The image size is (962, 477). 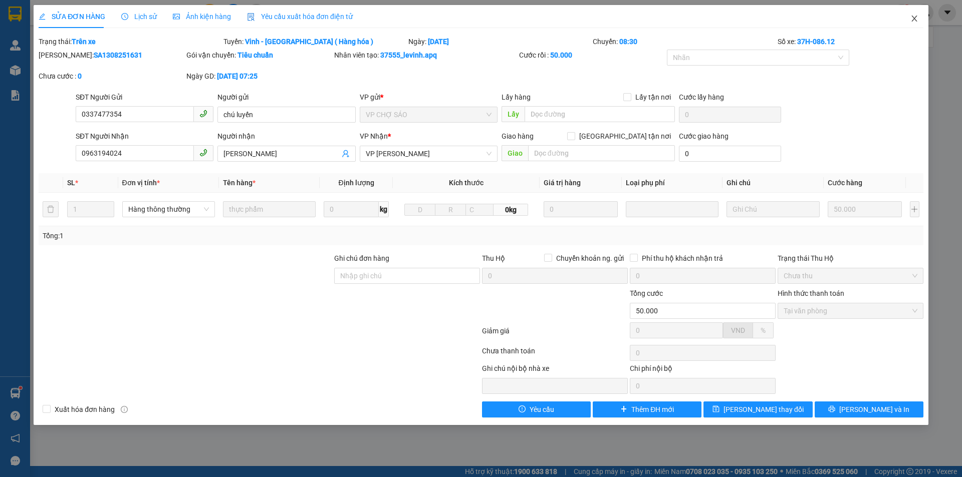 I want to click on div: SĐT Người Gửi, so click(x=144, y=97).